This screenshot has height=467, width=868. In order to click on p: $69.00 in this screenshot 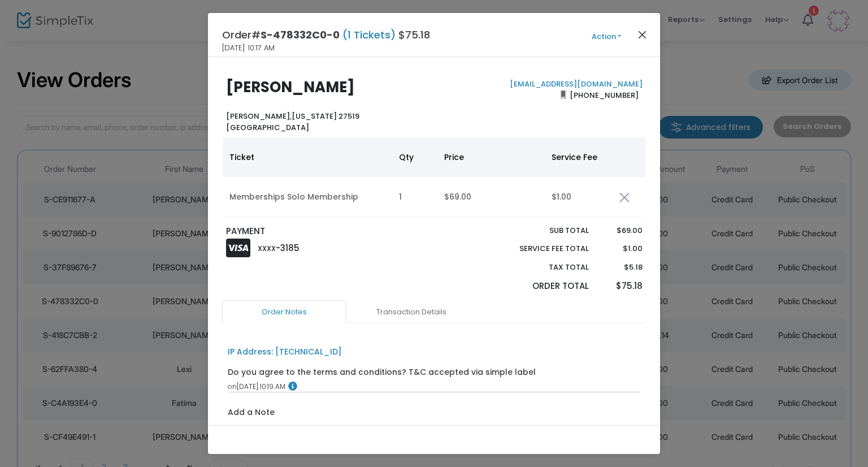, I will do `click(620, 231)`.